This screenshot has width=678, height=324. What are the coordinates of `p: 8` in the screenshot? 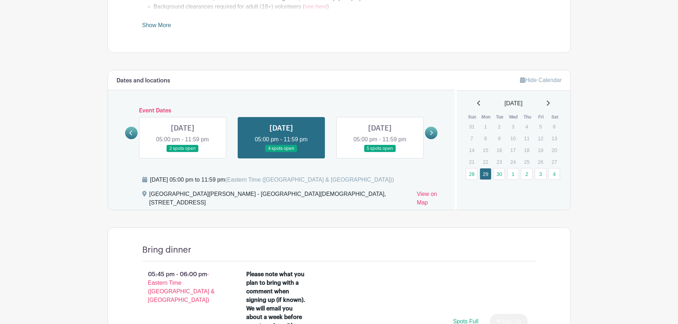 It's located at (485, 138).